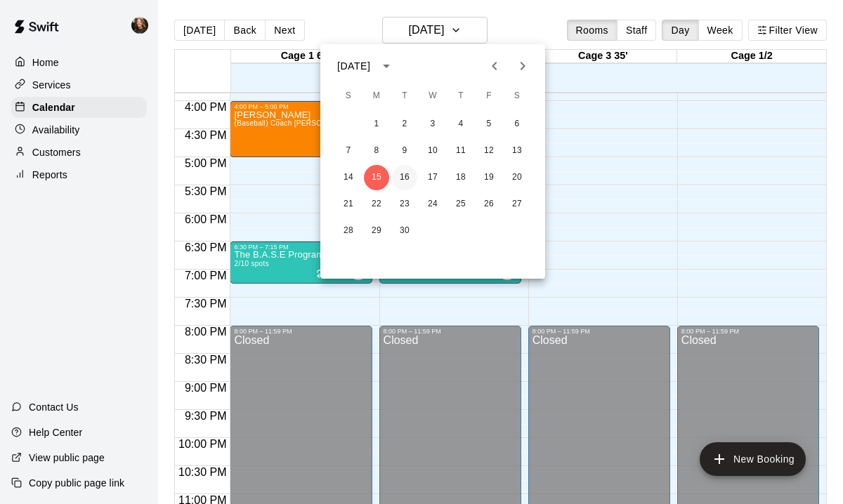  What do you see at coordinates (433, 151) in the screenshot?
I see `button: 10` at bounding box center [433, 151].